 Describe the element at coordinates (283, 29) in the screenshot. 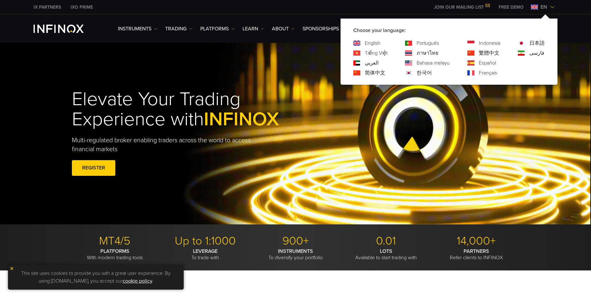

I see `a: ABOUT` at that location.